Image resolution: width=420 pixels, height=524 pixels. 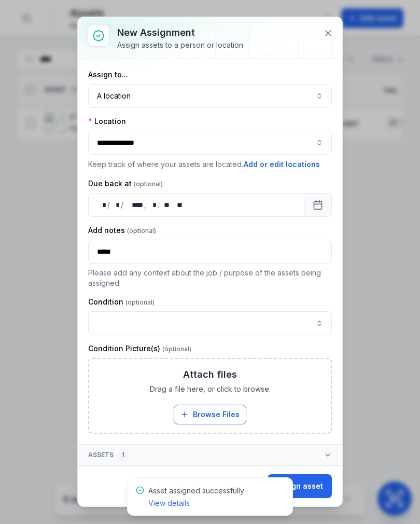 I want to click on label: Condition Picture(s), so click(x=139, y=349).